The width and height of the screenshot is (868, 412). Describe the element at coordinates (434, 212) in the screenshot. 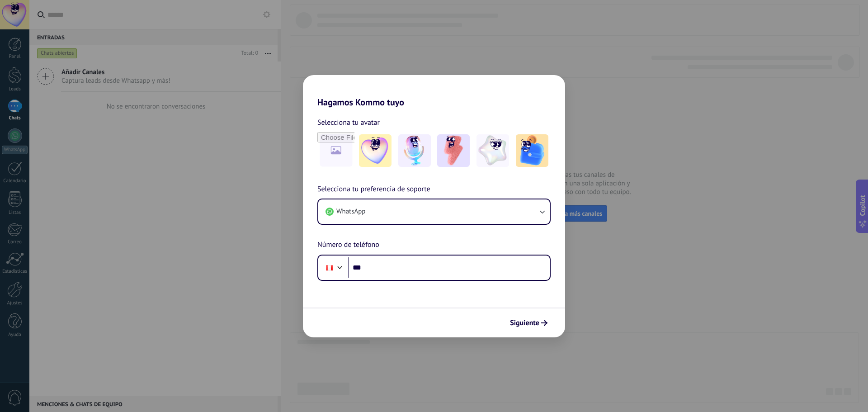

I see `button: WhatsApp` at that location.